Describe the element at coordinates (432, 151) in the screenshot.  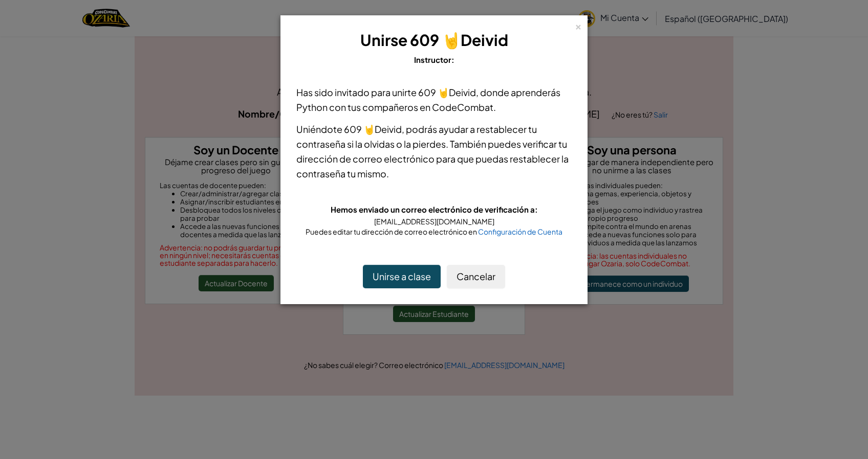
I see `span: podrás ayudar a restablecer tu contraseña si la olvidas o la pierdes. También puedes verificar tu...` at that location.